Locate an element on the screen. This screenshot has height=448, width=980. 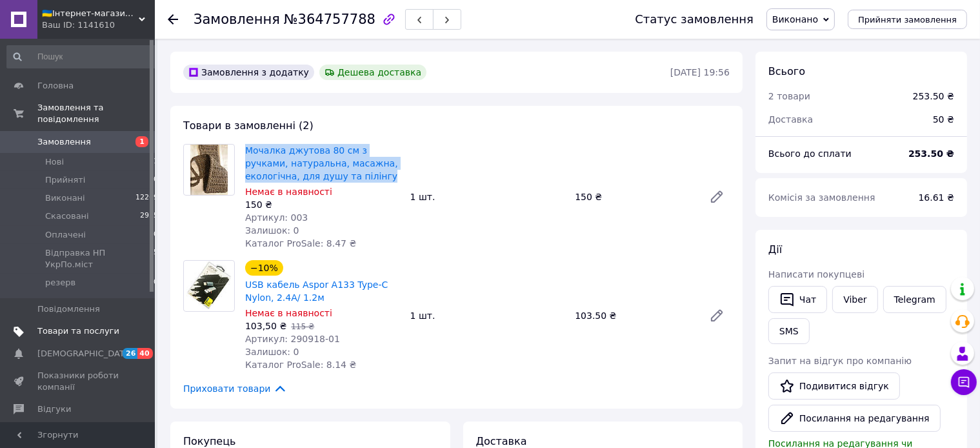
span: Артикул: 003 is located at coordinates (276, 217).